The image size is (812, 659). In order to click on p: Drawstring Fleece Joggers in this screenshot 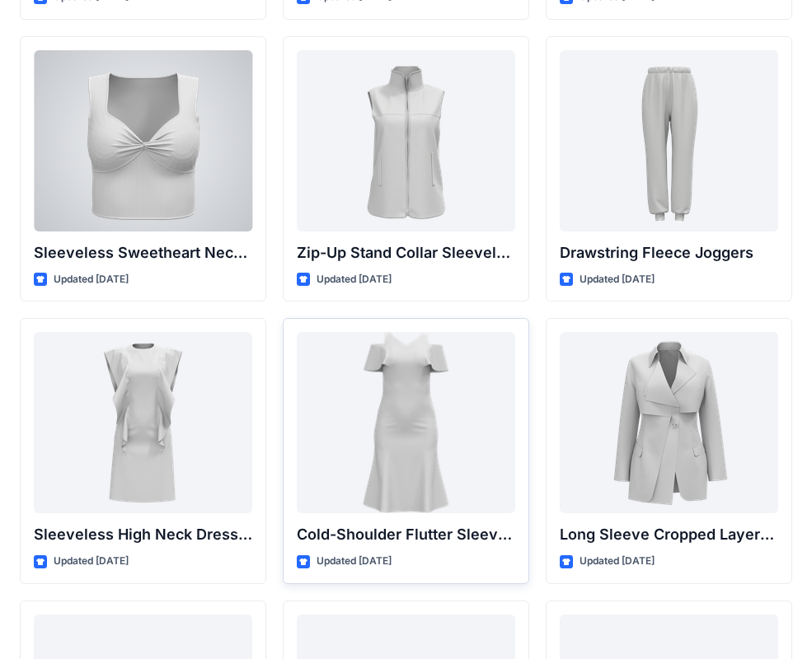, I will do `click(669, 253)`.